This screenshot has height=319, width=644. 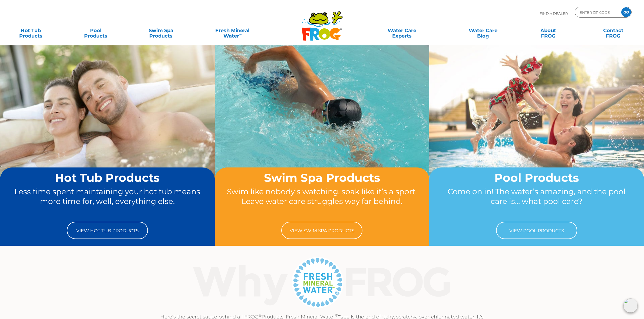 I want to click on a: Water CareExperts, so click(x=401, y=31).